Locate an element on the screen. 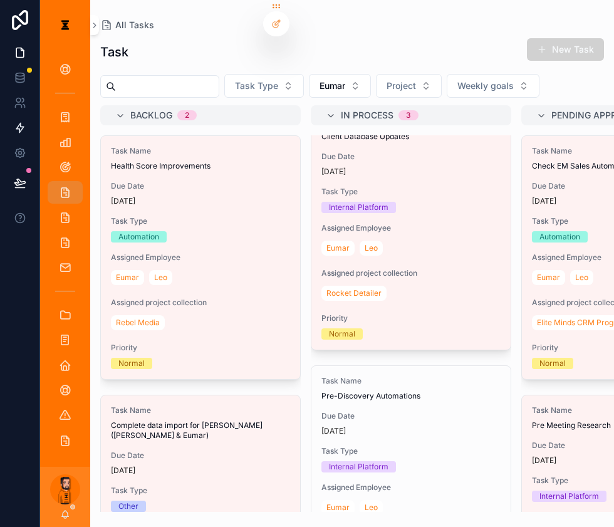 The width and height of the screenshot is (614, 527). div: 2 is located at coordinates (187, 115).